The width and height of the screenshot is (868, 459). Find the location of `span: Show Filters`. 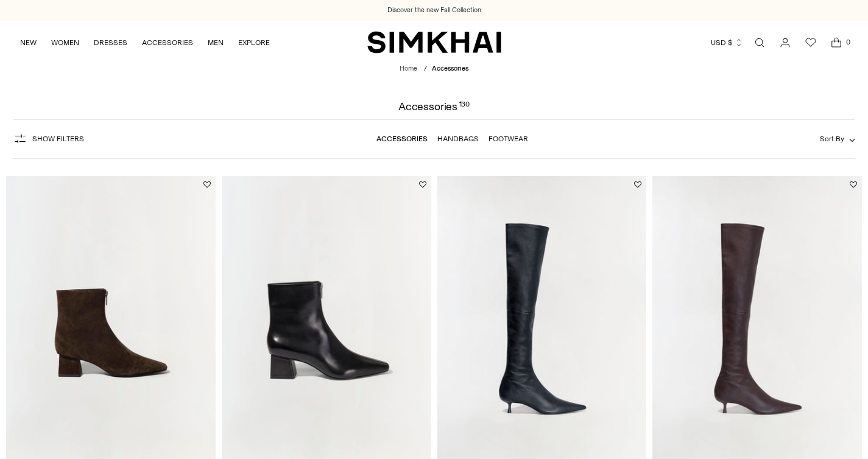

span: Show Filters is located at coordinates (58, 139).